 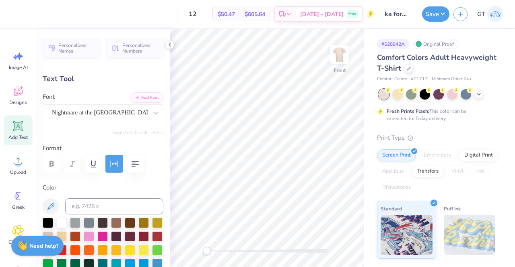 I want to click on div: Screen Print, so click(x=396, y=156).